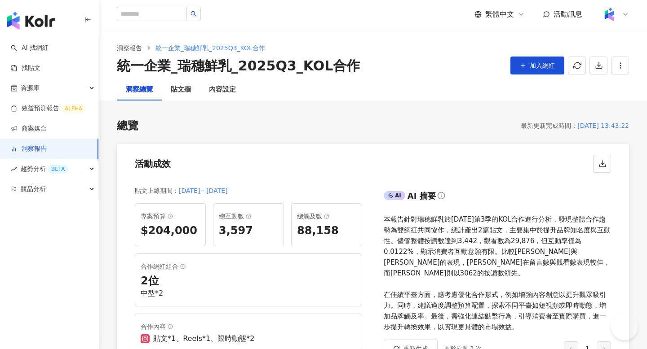 The image size is (647, 349). I want to click on div: 貼文上線期間 ：, so click(157, 191).